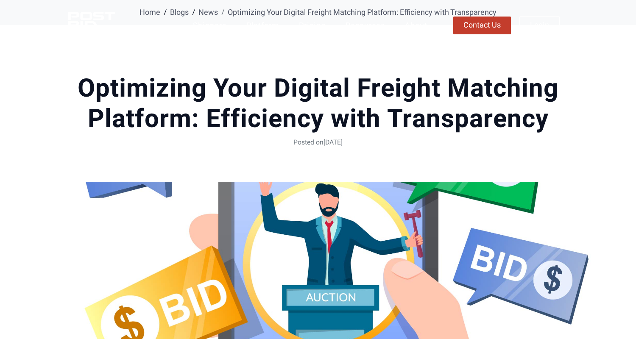 Image resolution: width=636 pixels, height=339 pixels. What do you see at coordinates (539, 25) in the screenshot?
I see `a: Login` at bounding box center [539, 25].